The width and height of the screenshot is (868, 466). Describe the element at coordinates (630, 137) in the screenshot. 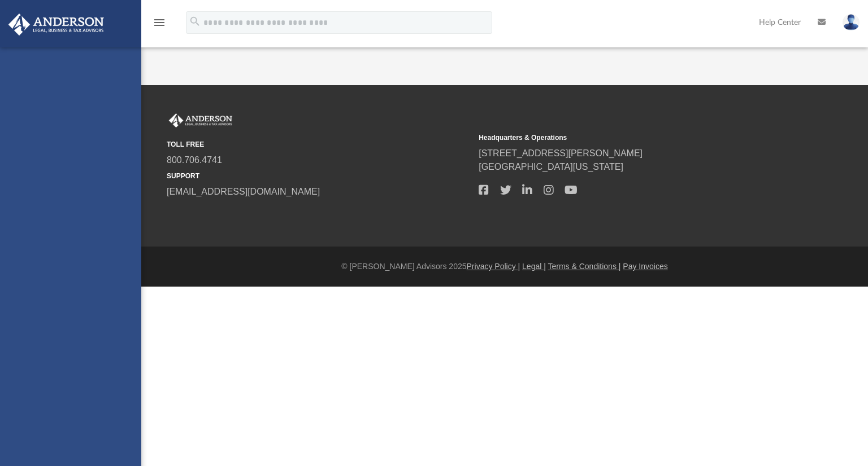

I see `small: Headquarters & Operations` at that location.